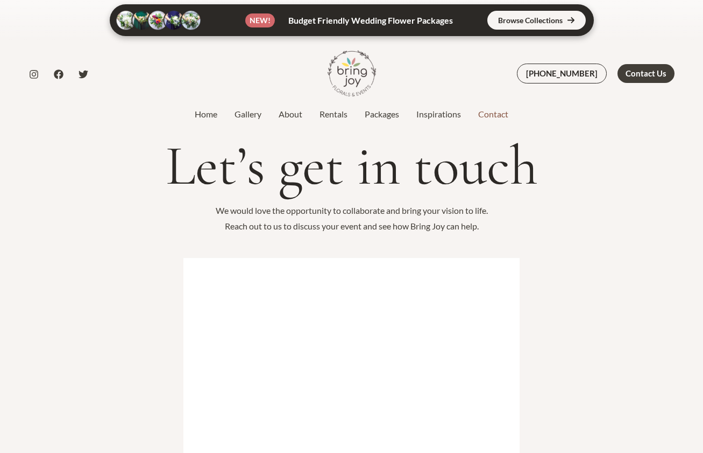 The width and height of the screenshot is (703, 453). What do you see at coordinates (248, 114) in the screenshot?
I see `a: Gallery` at bounding box center [248, 114].